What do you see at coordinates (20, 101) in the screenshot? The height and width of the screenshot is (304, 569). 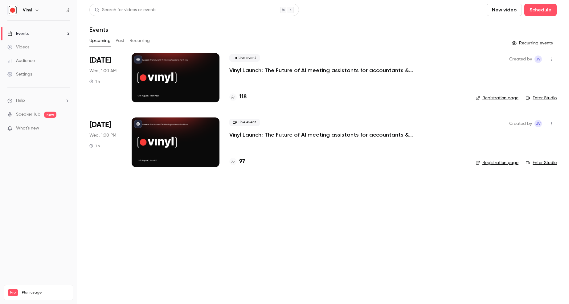 I see `span: Help` at bounding box center [20, 101].